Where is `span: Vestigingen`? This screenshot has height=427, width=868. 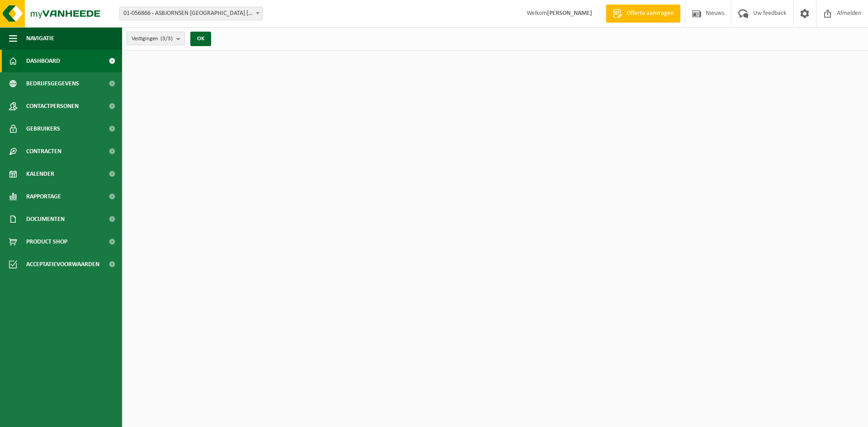
span: Vestigingen is located at coordinates (152, 39).